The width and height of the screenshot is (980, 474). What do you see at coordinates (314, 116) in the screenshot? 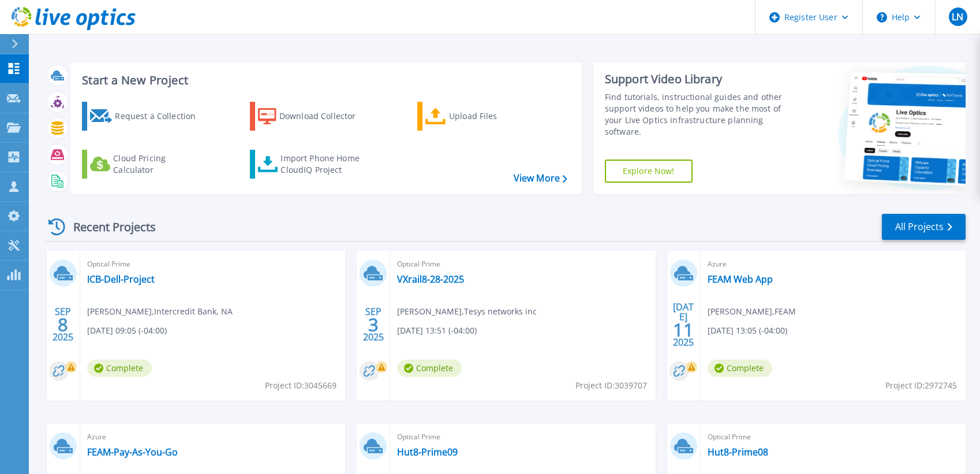
I see `a: Download Collector` at bounding box center [314, 116].